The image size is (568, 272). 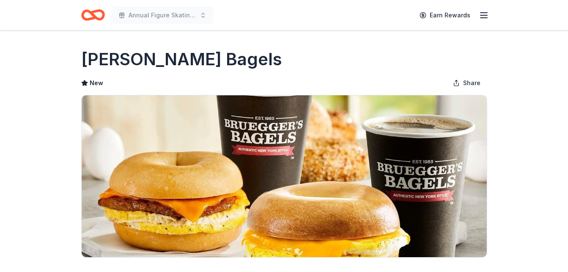 What do you see at coordinates (162, 15) in the screenshot?
I see `button: Annual Figure Skating Show` at bounding box center [162, 15].